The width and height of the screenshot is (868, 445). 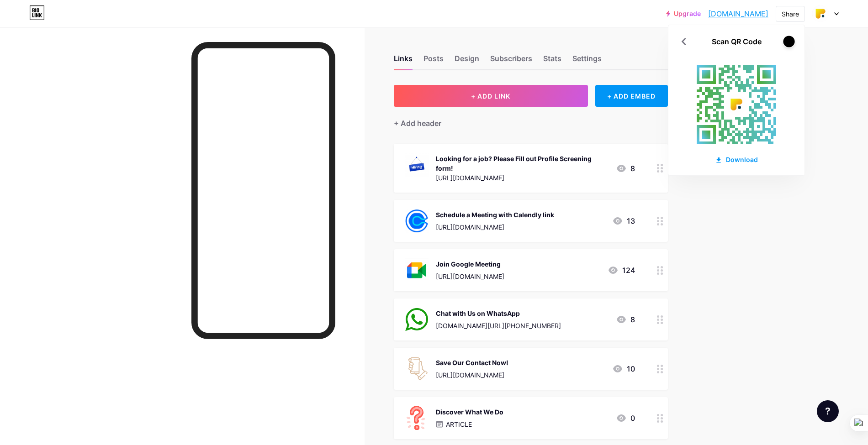 What do you see at coordinates (790, 14) in the screenshot?
I see `div: Share` at bounding box center [790, 14].